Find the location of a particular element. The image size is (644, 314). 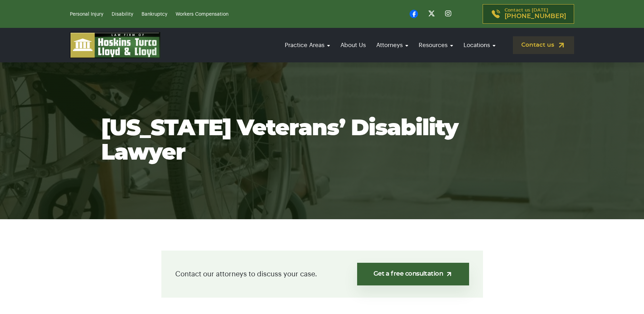

a: Workers Compensation is located at coordinates (202, 14).